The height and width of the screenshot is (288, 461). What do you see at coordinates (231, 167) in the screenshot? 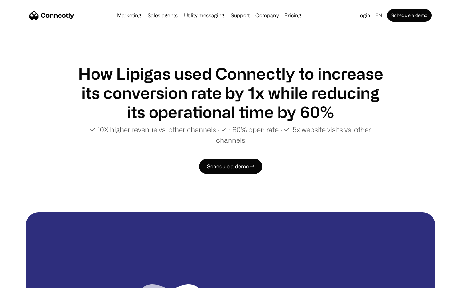
I see `a: Schedule a demo →` at bounding box center [231, 167].